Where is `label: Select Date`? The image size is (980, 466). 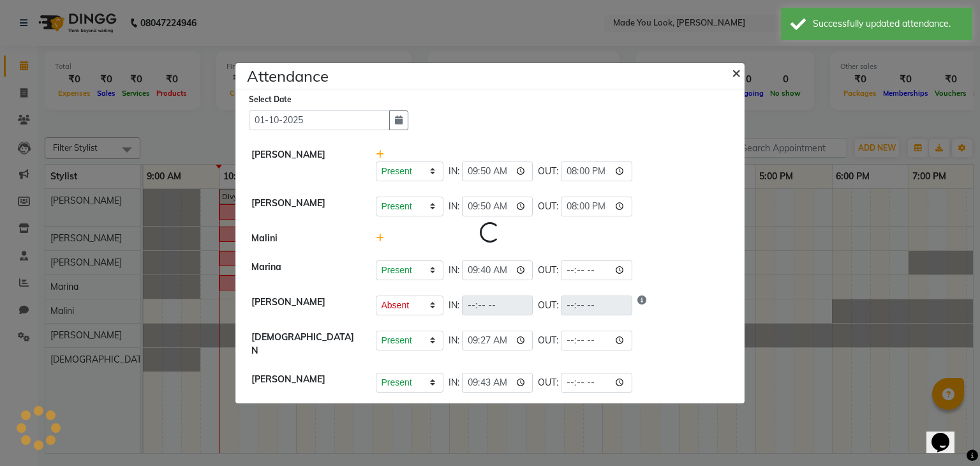 label: Select Date is located at coordinates (270, 100).